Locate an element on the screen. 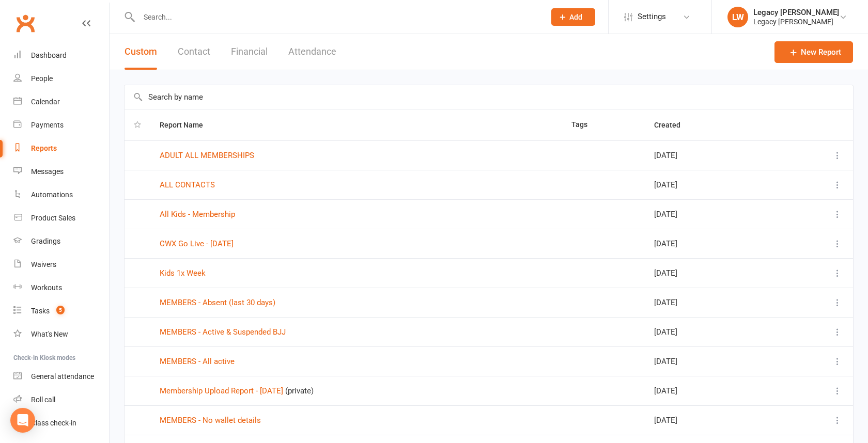 The height and width of the screenshot is (443, 868). div: Reports is located at coordinates (44, 148).